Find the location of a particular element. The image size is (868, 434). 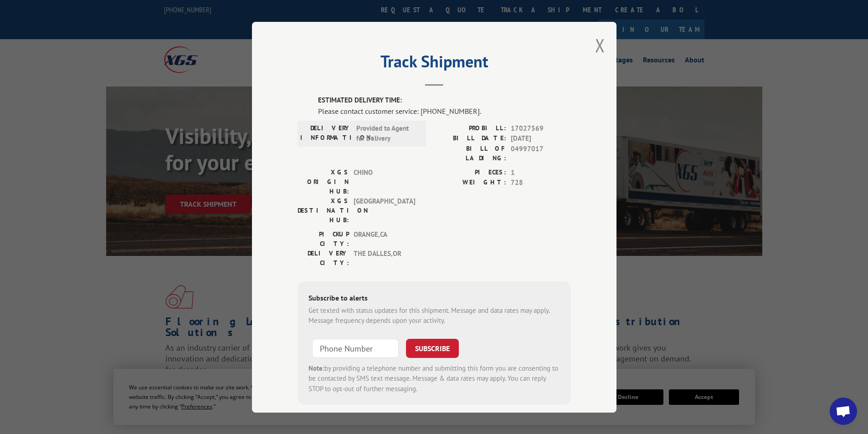

div: Subscribe to alerts is located at coordinates (434, 298).